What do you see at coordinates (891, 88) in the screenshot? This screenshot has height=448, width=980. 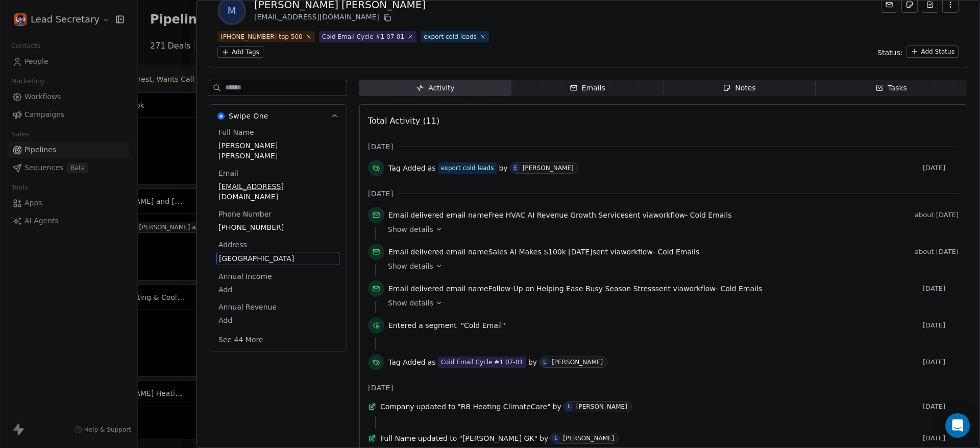 I see `div: Tasks` at bounding box center [891, 88].